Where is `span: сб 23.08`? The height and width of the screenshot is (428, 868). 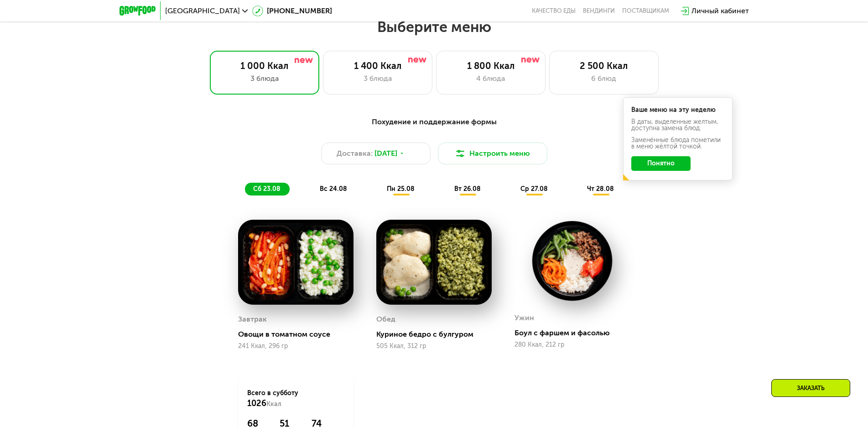 span: сб 23.08 is located at coordinates (267, 189).